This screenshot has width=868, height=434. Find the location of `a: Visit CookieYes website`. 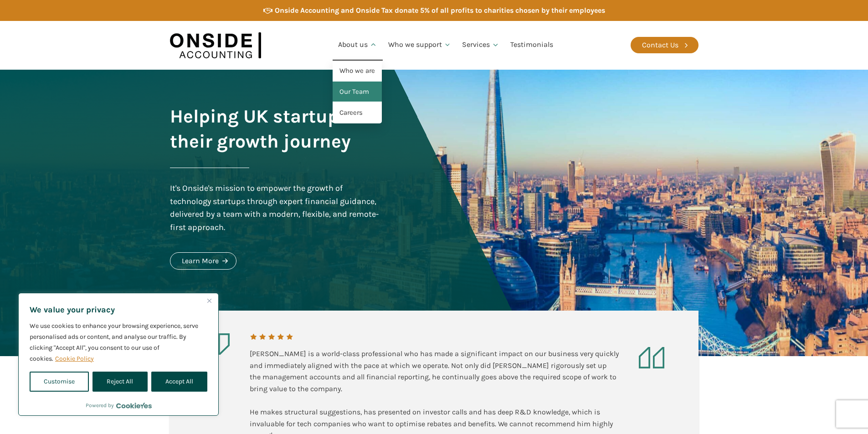

a: Visit CookieYes website is located at coordinates (134, 405).